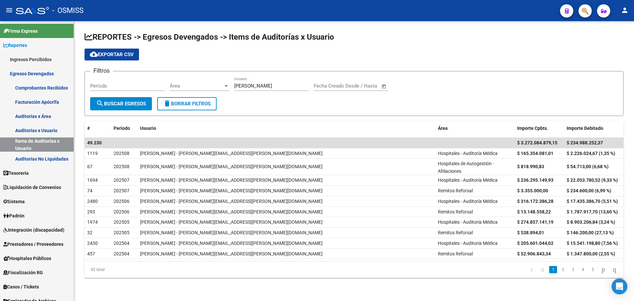 The width and height of the screenshot is (634, 301). I want to click on strong: $ 274.857.141,19, so click(535, 222).